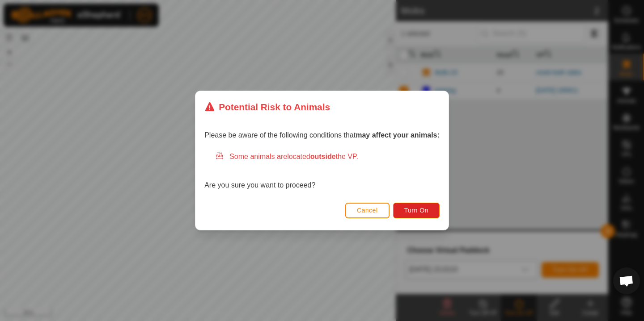 The image size is (644, 321). What do you see at coordinates (397, 135) in the screenshot?
I see `strong: may affect your animals:` at bounding box center [397, 135].